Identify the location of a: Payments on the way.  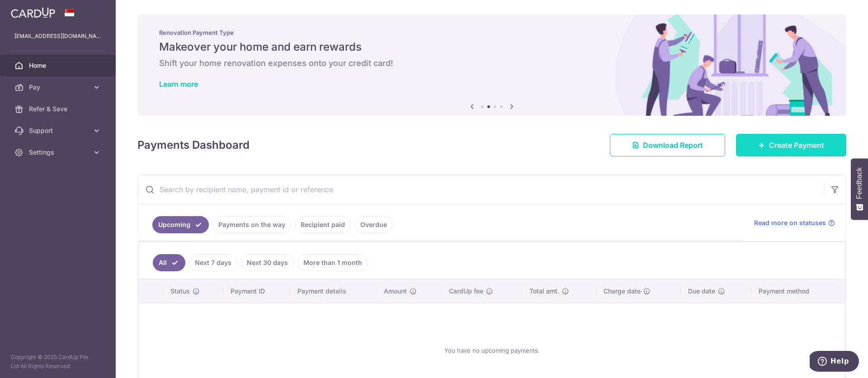
(252, 225).